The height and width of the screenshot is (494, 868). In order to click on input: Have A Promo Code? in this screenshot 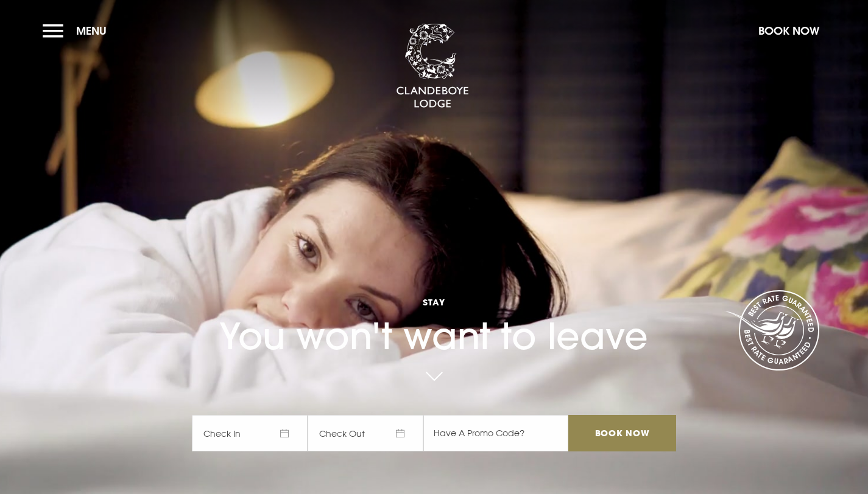, I will do `click(496, 433)`.